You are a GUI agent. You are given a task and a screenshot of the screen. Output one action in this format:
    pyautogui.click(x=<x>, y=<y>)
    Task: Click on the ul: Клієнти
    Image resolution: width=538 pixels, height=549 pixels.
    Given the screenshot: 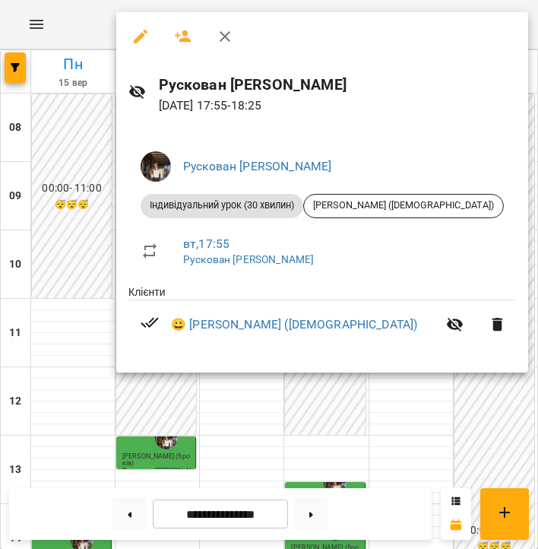 What is the action you would take?
    pyautogui.click(x=322, y=319)
    